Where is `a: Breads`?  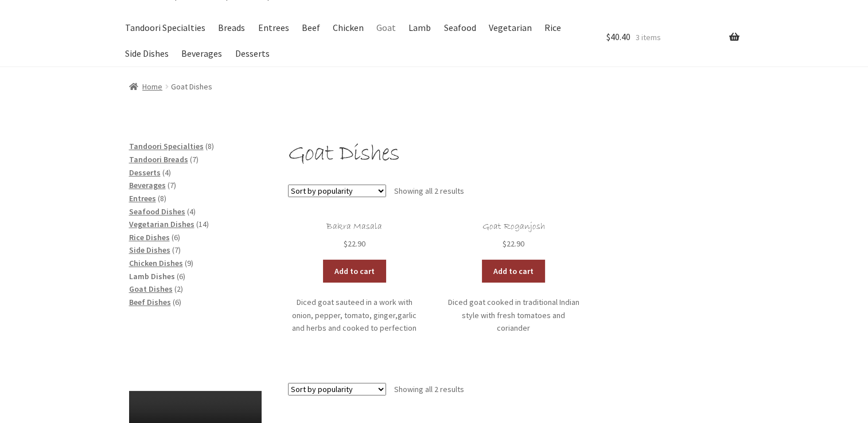
a: Breads is located at coordinates (232, 28).